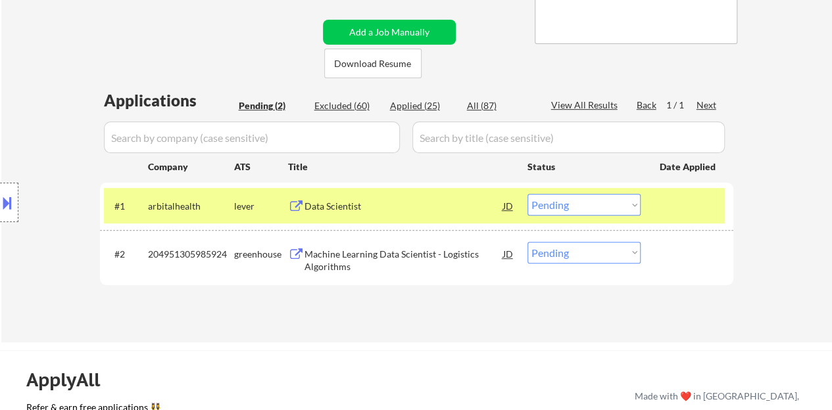 This screenshot has height=410, width=832. I want to click on div: Date Applied, so click(688, 167).